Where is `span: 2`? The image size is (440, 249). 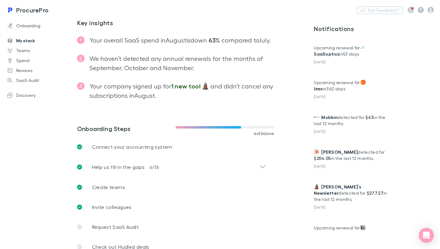 span: 2 is located at coordinates (81, 58).